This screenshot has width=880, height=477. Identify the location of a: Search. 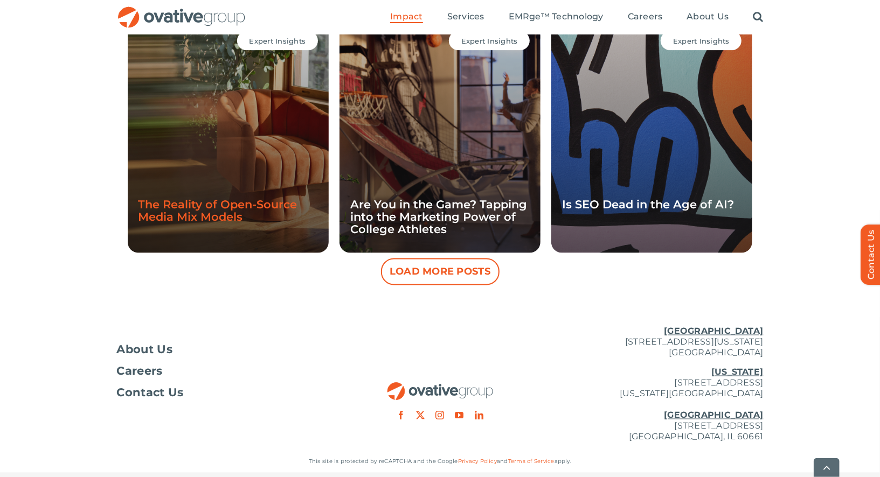
(757, 17).